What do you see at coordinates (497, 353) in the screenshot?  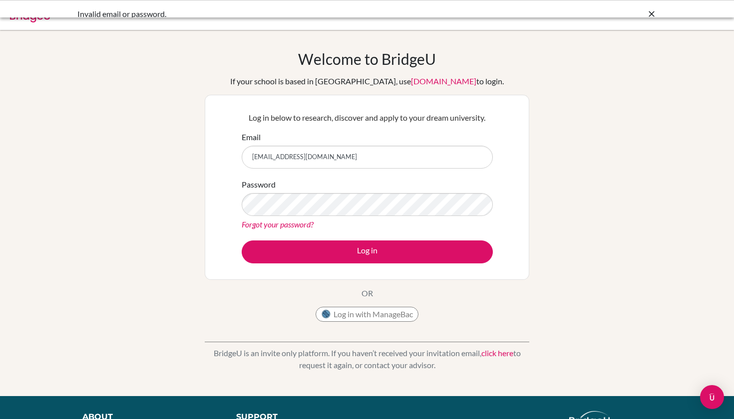 I see `a: click here` at bounding box center [497, 353].